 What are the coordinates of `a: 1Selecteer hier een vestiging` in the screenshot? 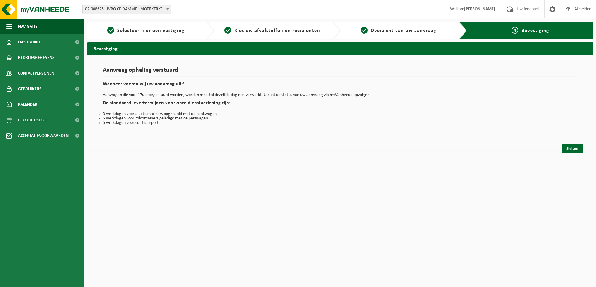 It's located at (146, 31).